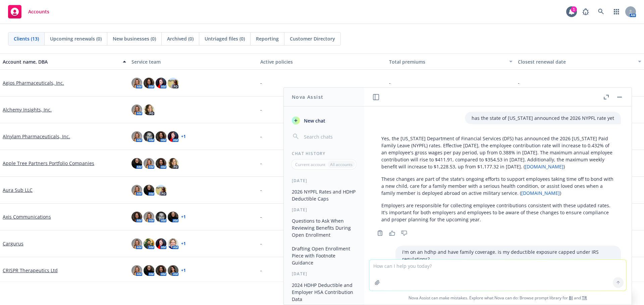  Describe the element at coordinates (322, 62) in the screenshot. I see `button: Active policies` at that location.